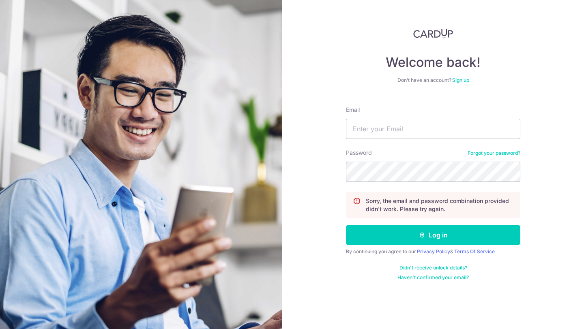 The height and width of the screenshot is (329, 584). Describe the element at coordinates (440, 205) in the screenshot. I see `p: Sorry, the email and password combination provided didn't work. Please try again.` at that location.